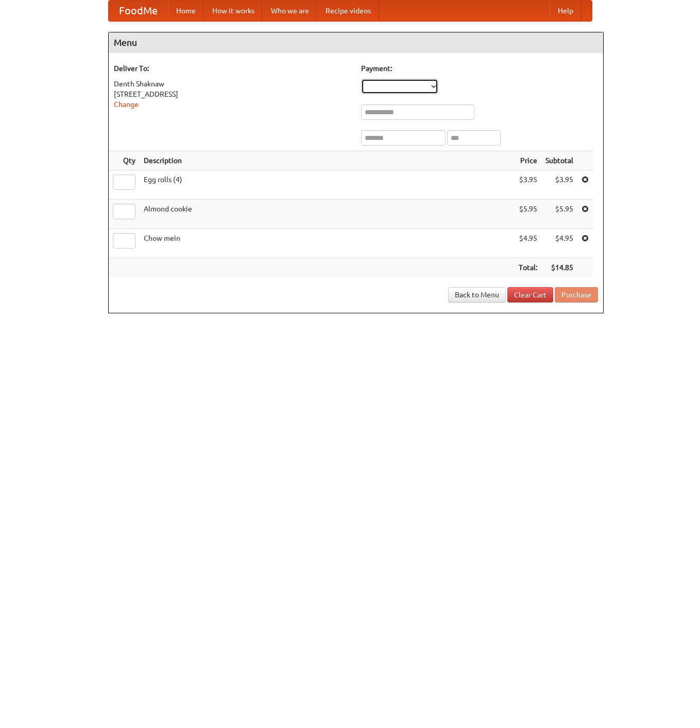 This screenshot has width=700, height=728. Describe the element at coordinates (576, 295) in the screenshot. I see `button: Purchase` at that location.